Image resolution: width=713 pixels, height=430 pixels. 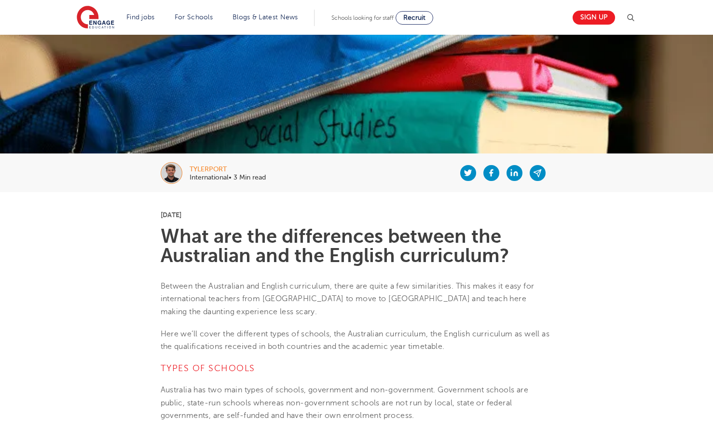 What do you see at coordinates (228, 169) in the screenshot?
I see `div: tylerport` at bounding box center [228, 169].